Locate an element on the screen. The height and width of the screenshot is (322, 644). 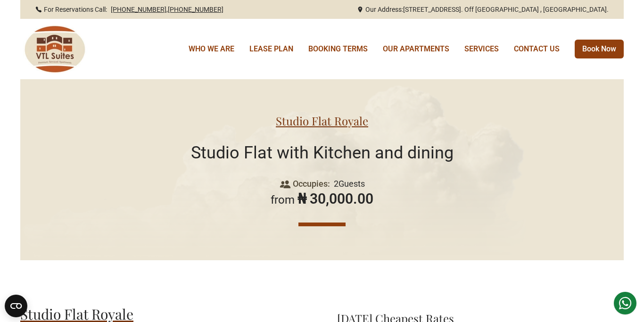
img: VTL Suites logo is located at coordinates (55, 49).